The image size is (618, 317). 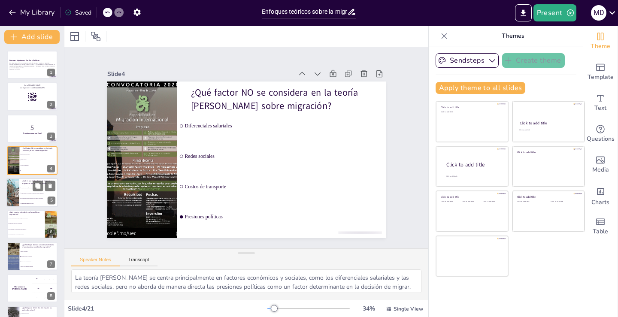 What do you see at coordinates (601, 46) in the screenshot?
I see `span: Theme` at bounding box center [601, 46].